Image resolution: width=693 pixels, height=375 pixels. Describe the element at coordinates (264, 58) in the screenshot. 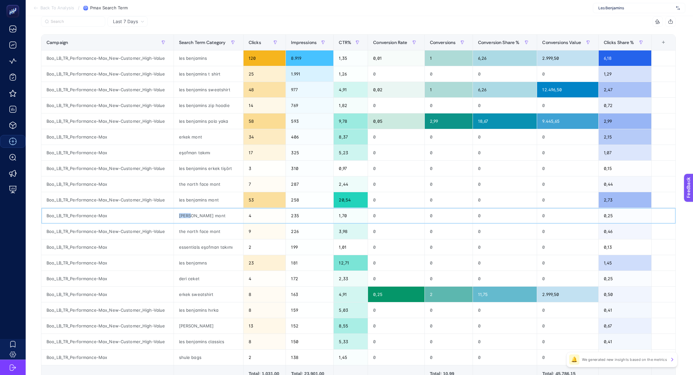

I see `div: 120` at that location.